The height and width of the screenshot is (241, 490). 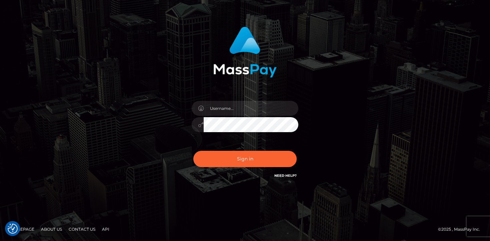 What do you see at coordinates (51, 229) in the screenshot?
I see `a: About Us` at bounding box center [51, 229].